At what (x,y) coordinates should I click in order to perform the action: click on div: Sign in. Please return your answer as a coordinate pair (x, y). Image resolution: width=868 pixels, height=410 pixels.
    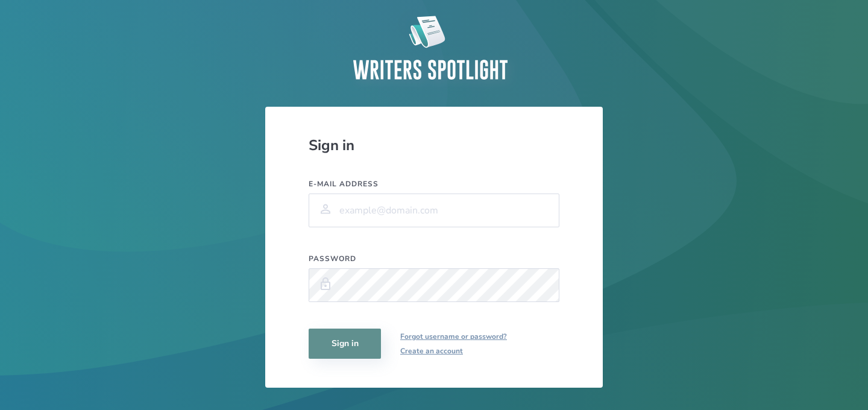
    Looking at the image, I should click on (434, 145).